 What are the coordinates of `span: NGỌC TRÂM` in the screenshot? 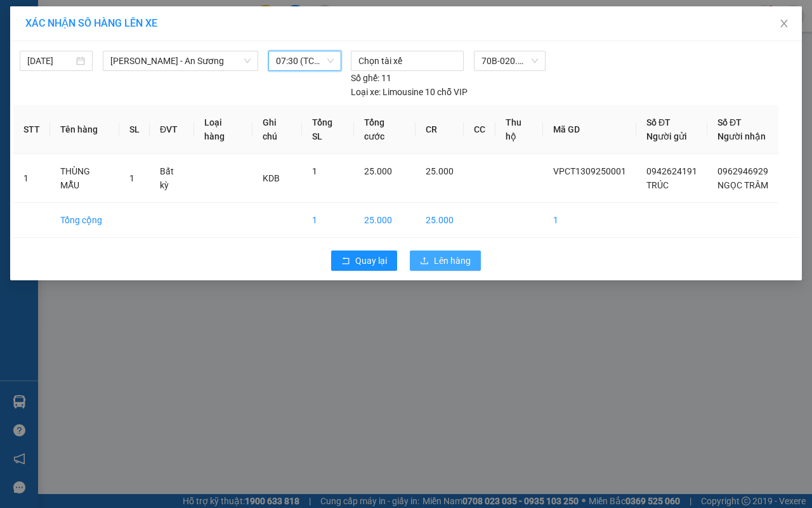 It's located at (742, 185).